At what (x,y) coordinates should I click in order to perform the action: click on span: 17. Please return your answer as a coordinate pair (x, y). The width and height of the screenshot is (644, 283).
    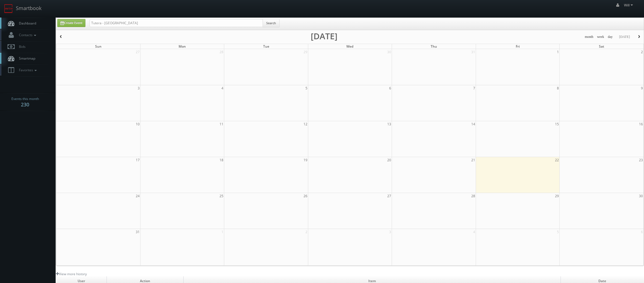
    Looking at the image, I should click on (138, 160).